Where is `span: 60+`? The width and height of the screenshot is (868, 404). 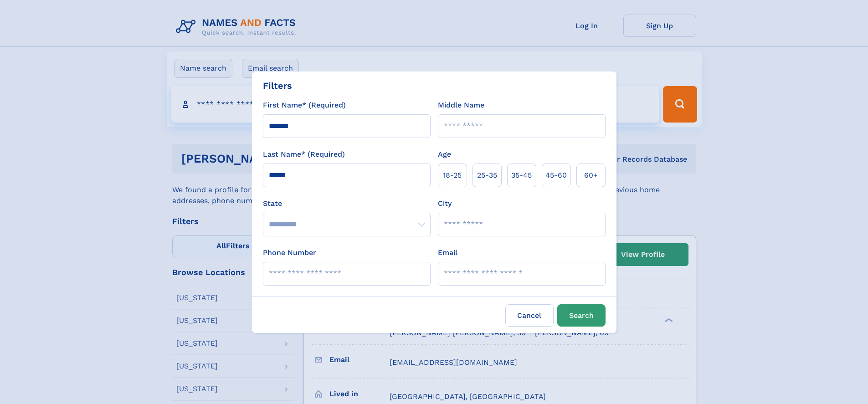
span: 60+ is located at coordinates (591, 175).